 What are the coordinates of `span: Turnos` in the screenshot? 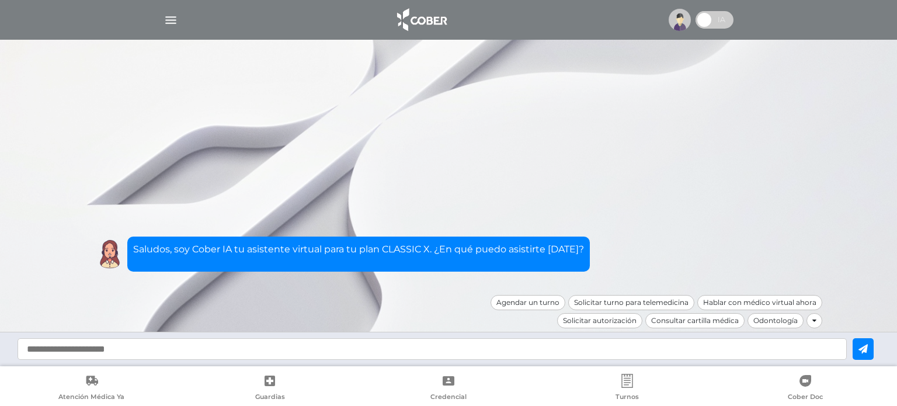 It's located at (627, 398).